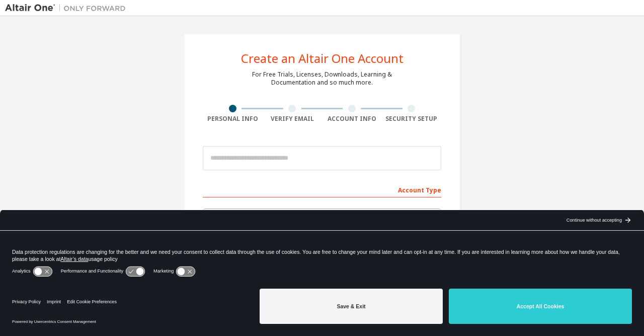  Describe the element at coordinates (411, 119) in the screenshot. I see `div: Security Setup` at that location.